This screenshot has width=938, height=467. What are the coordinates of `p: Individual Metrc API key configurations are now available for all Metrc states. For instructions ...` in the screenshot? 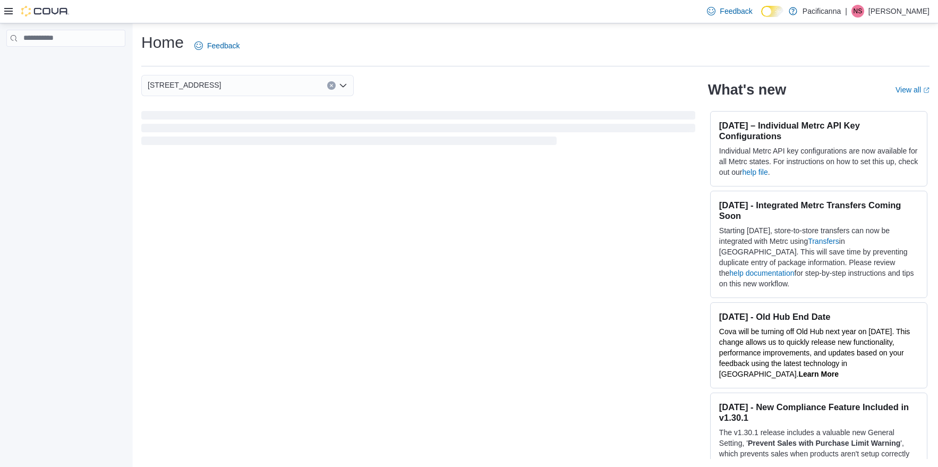 It's located at (819, 161).